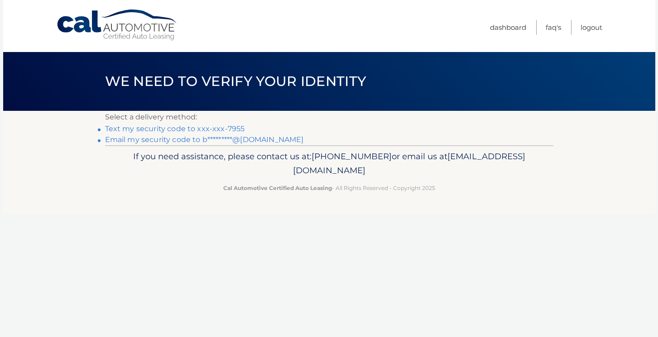 This screenshot has width=658, height=337. I want to click on p: Select a delivery method:, so click(329, 117).